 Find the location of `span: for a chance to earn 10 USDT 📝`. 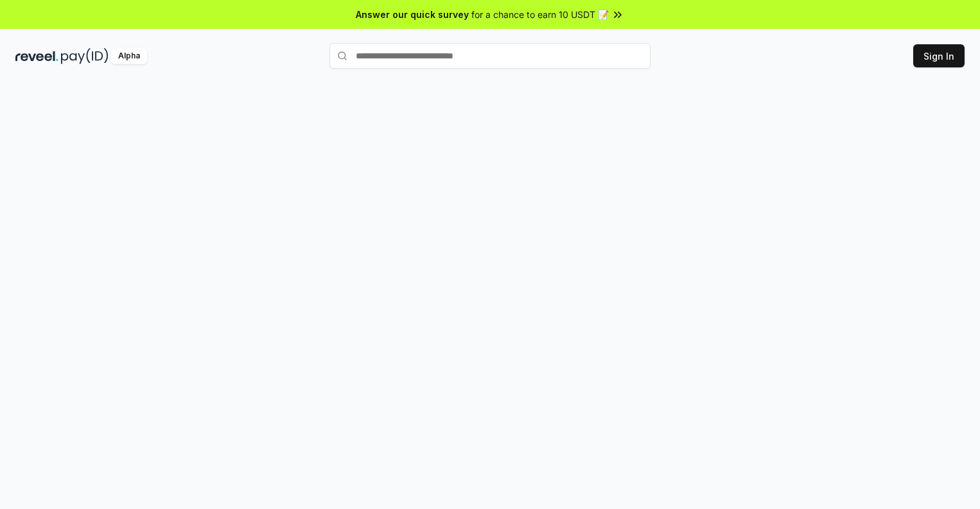

span: for a chance to earn 10 USDT 📝 is located at coordinates (540, 14).